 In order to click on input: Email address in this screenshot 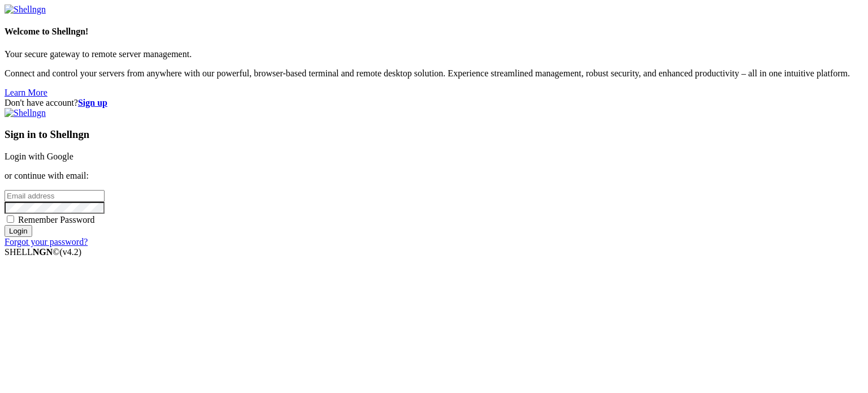, I will do `click(54, 196)`.